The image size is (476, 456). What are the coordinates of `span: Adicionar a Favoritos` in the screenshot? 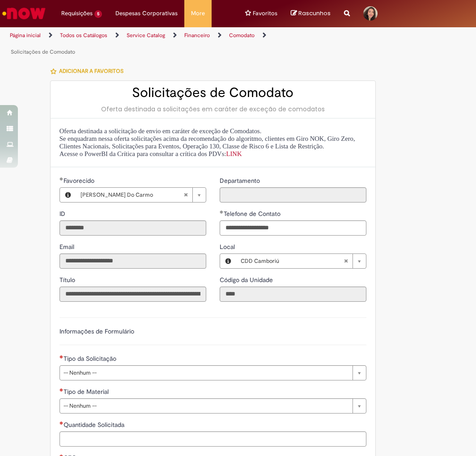 It's located at (91, 71).